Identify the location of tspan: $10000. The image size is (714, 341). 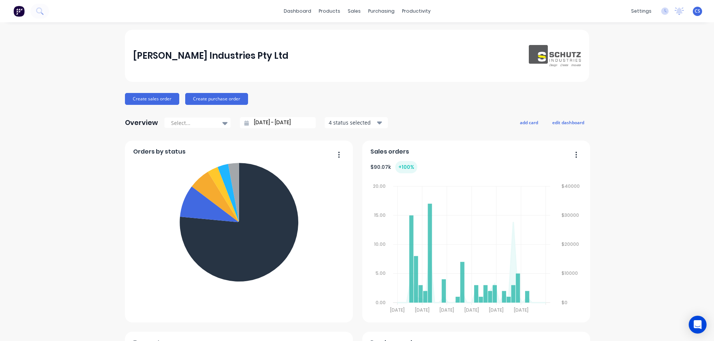
(570, 273).